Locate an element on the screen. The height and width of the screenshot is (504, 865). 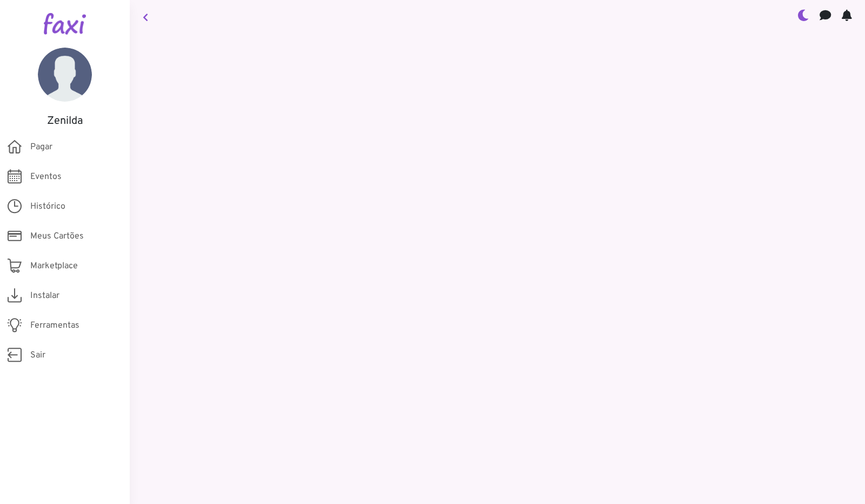
span: Instalar is located at coordinates (45, 296).